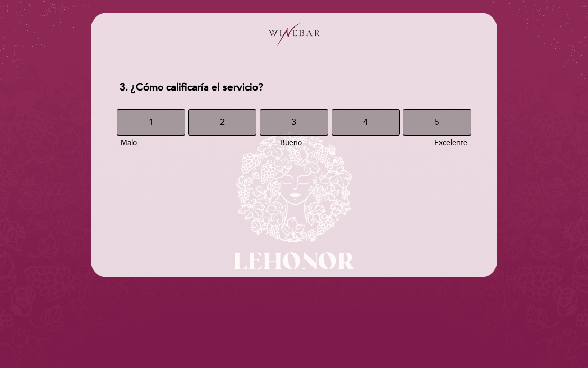  Describe the element at coordinates (293, 123) in the screenshot. I see `button: 3` at that location.